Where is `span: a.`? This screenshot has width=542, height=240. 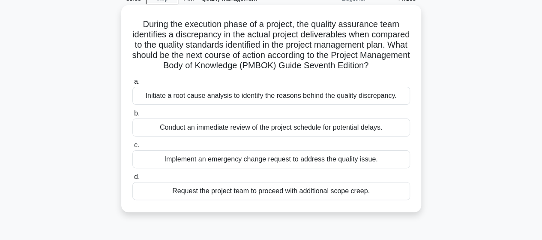 span: a. is located at coordinates (137, 81).